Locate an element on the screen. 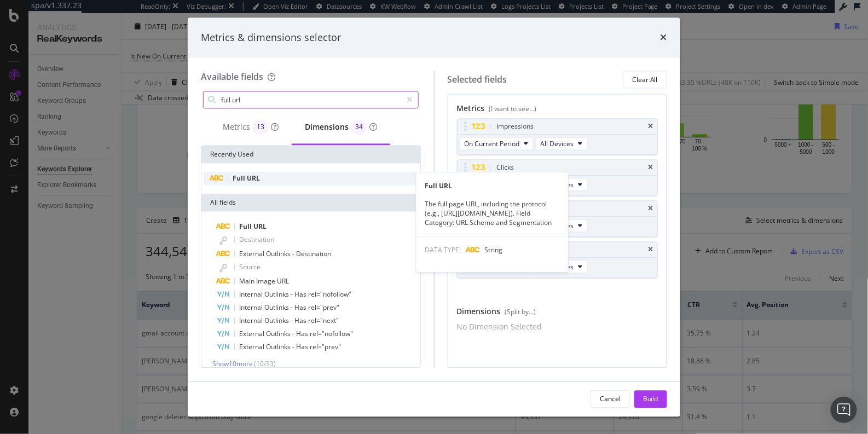 Image resolution: width=868 pixels, height=434 pixels. div: Cancel is located at coordinates (610, 399).